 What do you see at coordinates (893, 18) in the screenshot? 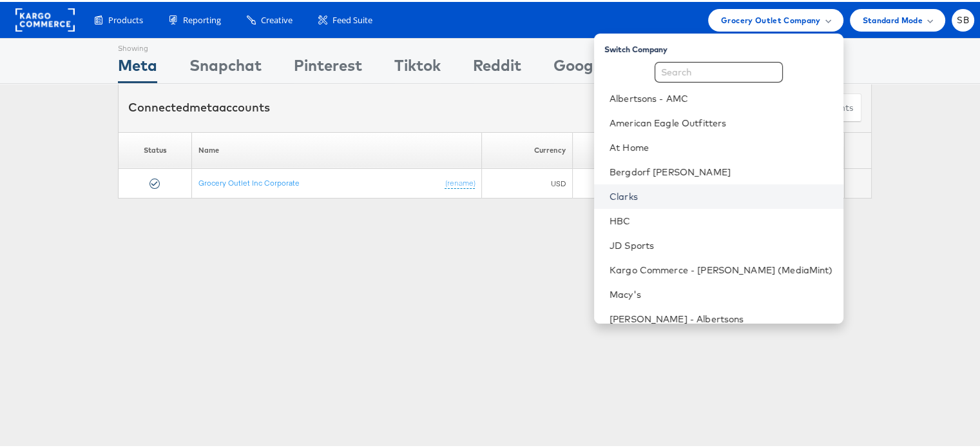
I see `span: Standard Mode` at bounding box center [893, 18].